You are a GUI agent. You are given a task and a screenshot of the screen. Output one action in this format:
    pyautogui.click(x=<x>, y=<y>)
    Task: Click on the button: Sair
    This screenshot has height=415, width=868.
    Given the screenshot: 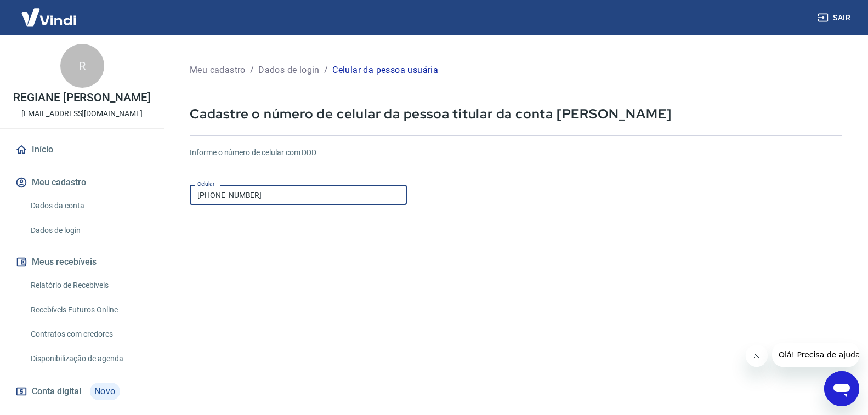 What is the action you would take?
    pyautogui.click(x=835, y=17)
    